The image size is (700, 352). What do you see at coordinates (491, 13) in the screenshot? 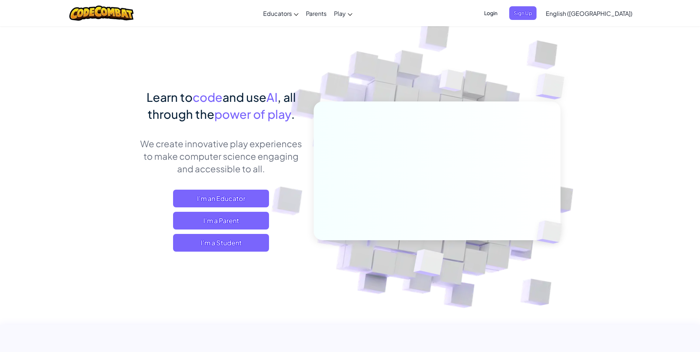
I see `button: Login` at bounding box center [491, 13].